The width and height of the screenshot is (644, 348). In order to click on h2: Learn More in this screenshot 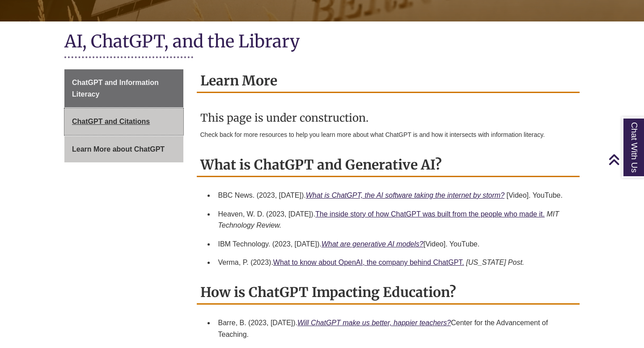, I will do `click(388, 81)`.